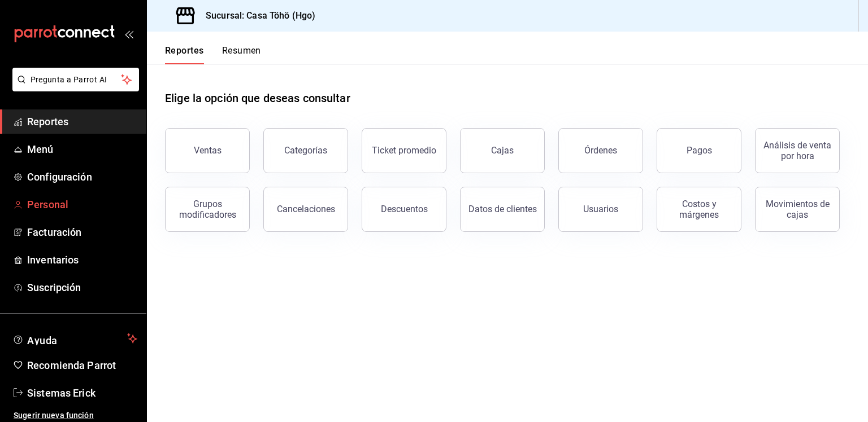 This screenshot has width=868, height=422. What do you see at coordinates (306, 209) in the screenshot?
I see `button: Cancelaciones` at bounding box center [306, 209].